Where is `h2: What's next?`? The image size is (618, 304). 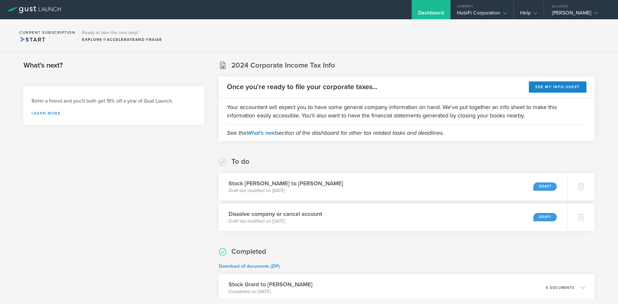 h2: What's next? is located at coordinates (43, 65).